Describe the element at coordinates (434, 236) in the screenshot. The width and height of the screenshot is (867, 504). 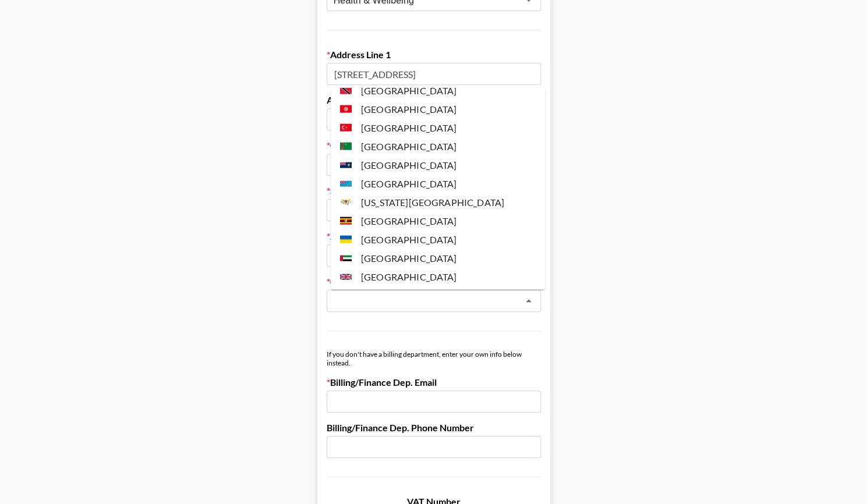
I see `label: Zip/Postal Code` at that location.